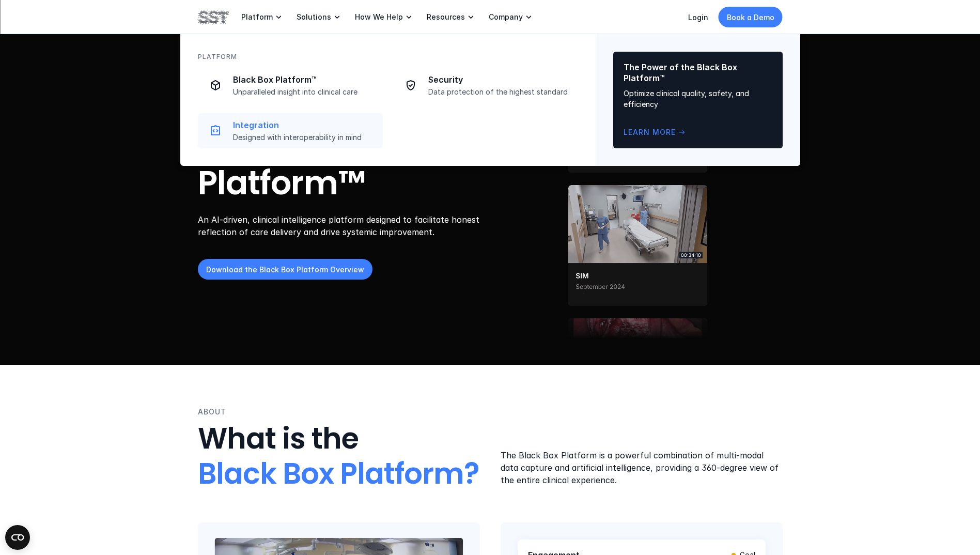 Image resolution: width=980 pixels, height=555 pixels. Describe the element at coordinates (305, 92) in the screenshot. I see `p: Unparalleled insight into clinical care` at that location.